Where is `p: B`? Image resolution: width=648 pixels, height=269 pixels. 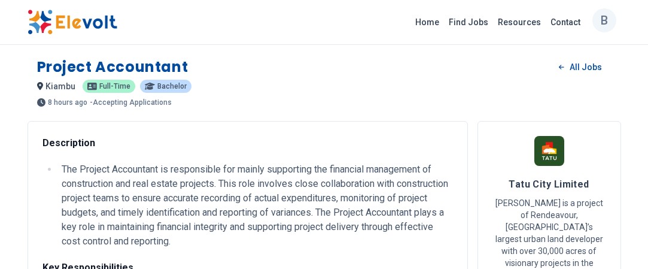
p: B is located at coordinates (605, 20).